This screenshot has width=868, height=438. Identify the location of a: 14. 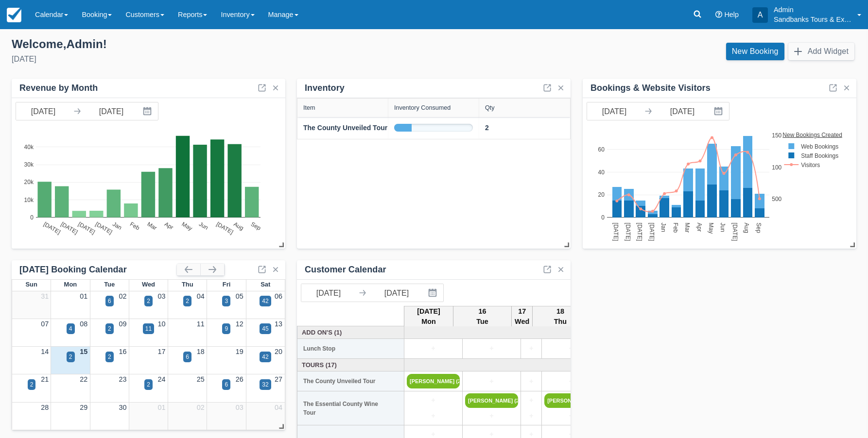
(45, 352).